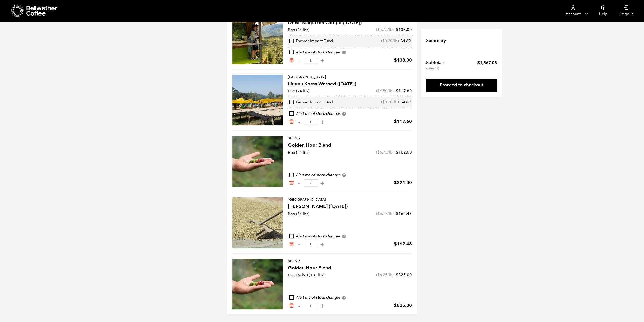  What do you see at coordinates (404, 152) in the screenshot?
I see `bdi: 162.00` at bounding box center [404, 152].